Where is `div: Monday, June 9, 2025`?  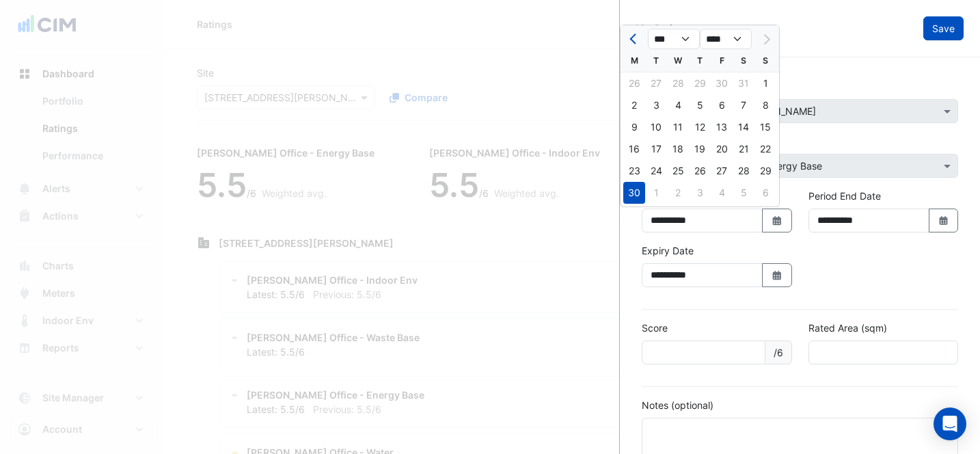
div: Monday, June 9, 2025 is located at coordinates (634, 127).